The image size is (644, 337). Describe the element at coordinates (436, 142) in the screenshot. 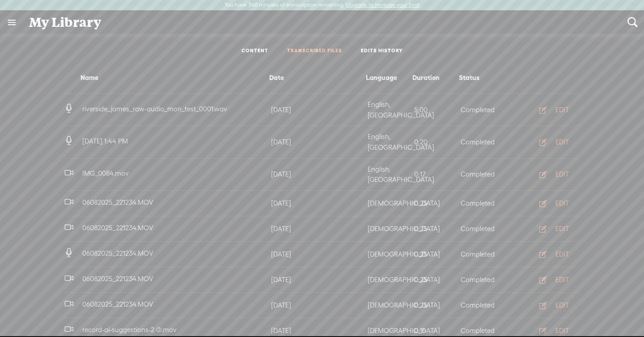

I see `div: 0:20` at that location.